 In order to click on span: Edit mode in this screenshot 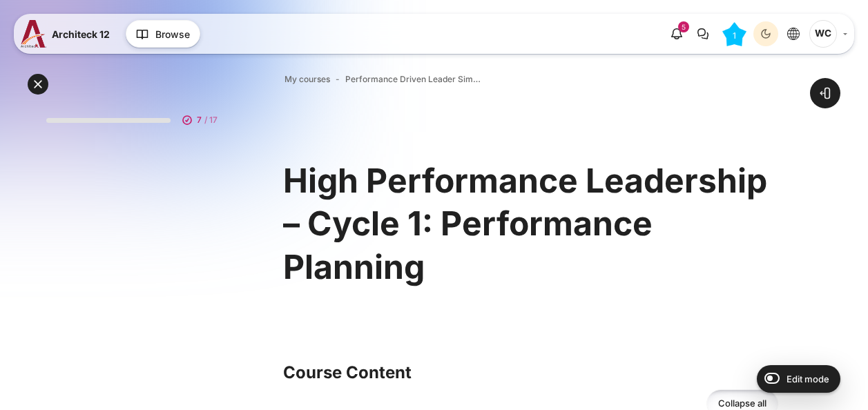, I will do `click(808, 379)`.